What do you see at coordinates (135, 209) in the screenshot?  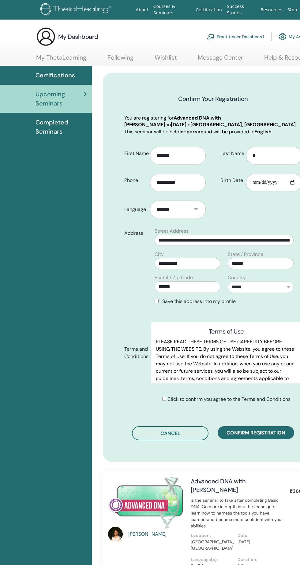 I see `label: Language` at bounding box center [135, 209].